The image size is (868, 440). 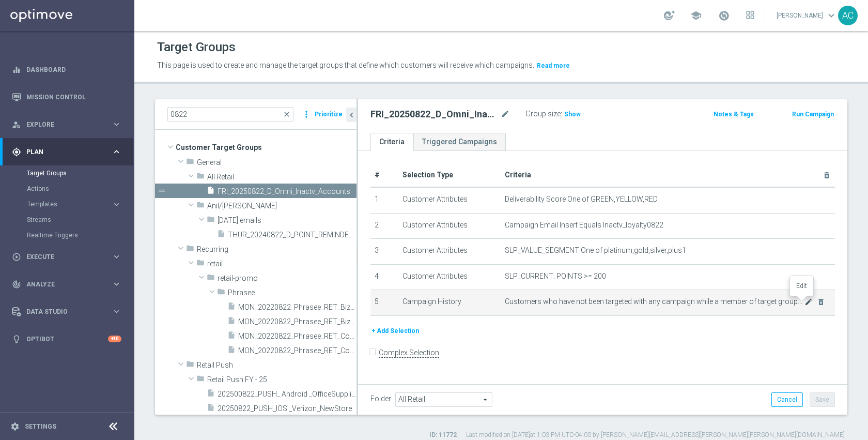 What do you see at coordinates (68, 257) in the screenshot?
I see `span: Execute` at bounding box center [68, 257].